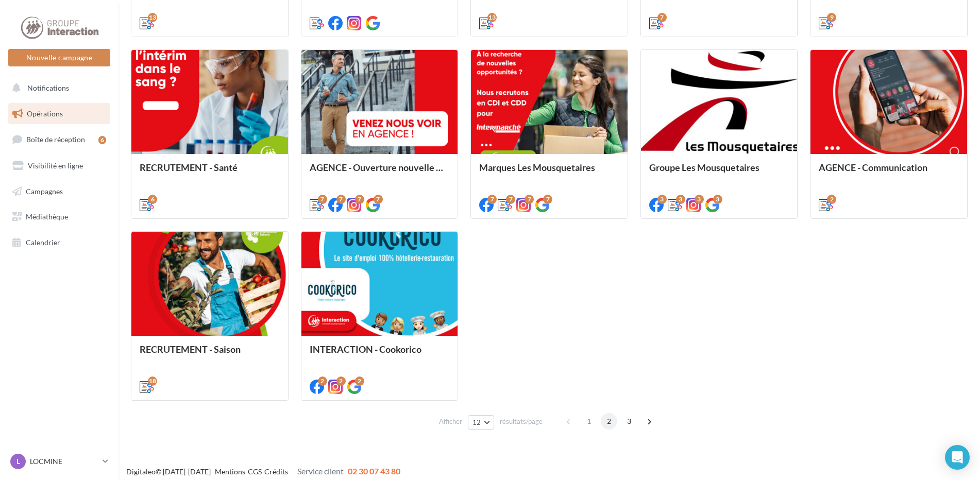 The height and width of the screenshot is (480, 980). I want to click on span: 3, so click(629, 421).